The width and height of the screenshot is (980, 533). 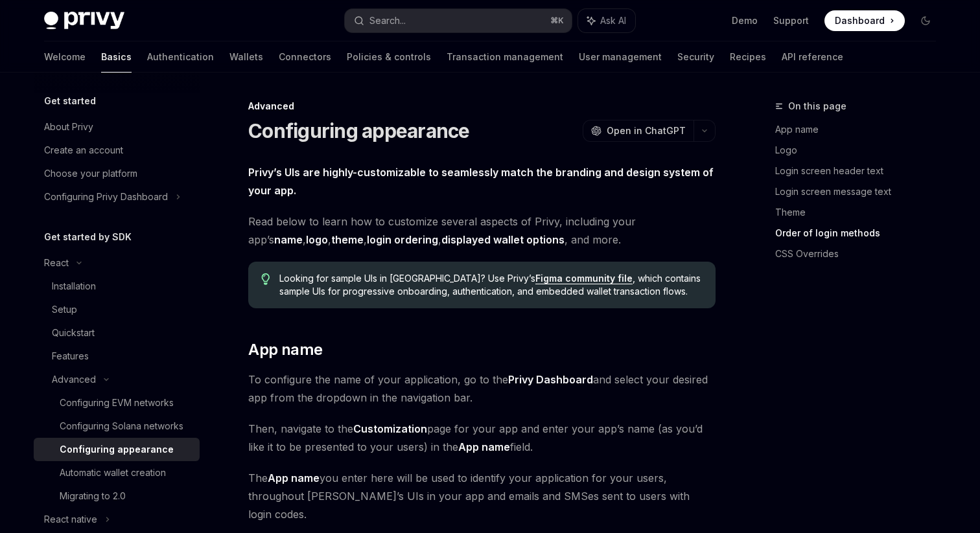 What do you see at coordinates (117, 427) in the screenshot?
I see `a: Configuring Solana networks` at bounding box center [117, 427].